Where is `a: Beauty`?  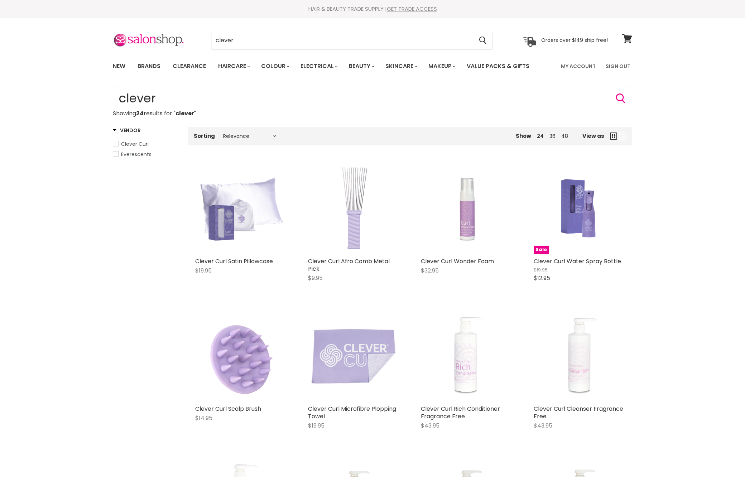 a: Beauty is located at coordinates (361, 66).